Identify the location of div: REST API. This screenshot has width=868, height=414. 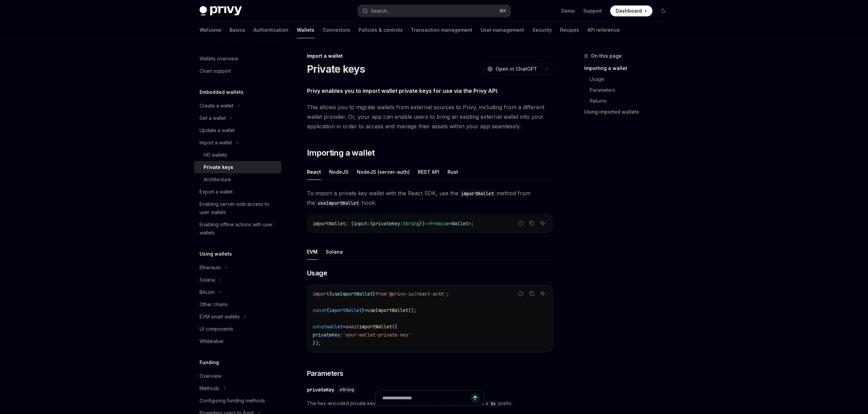
(429, 171).